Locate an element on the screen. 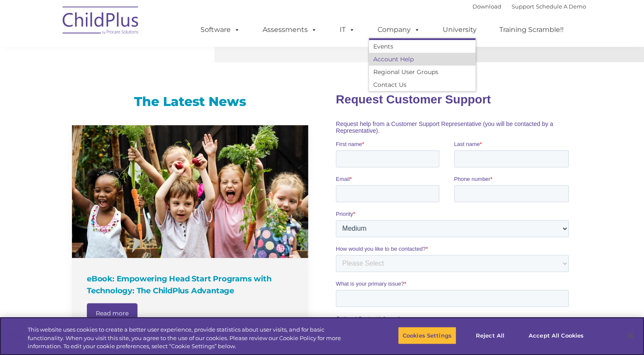 The image size is (644, 355). a: Training Scramble!! is located at coordinates (532, 30).